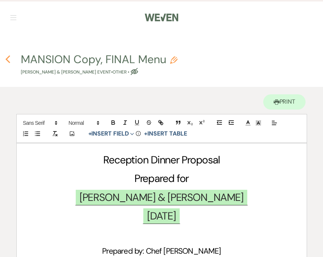 This screenshot has width=323, height=257. What do you see at coordinates (162, 178) in the screenshot?
I see `span: Prepared for` at bounding box center [162, 178].